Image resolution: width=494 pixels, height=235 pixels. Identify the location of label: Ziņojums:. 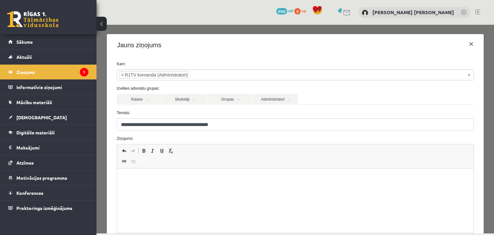
(199, 114).